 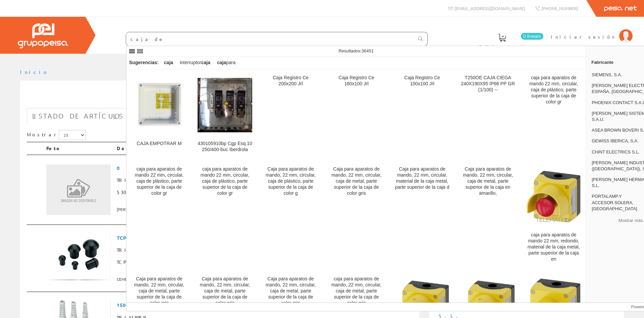 I want to click on a: Caja para aparatos de mando, 22 mm, circular, caja de metal, parte superior de la caja de color gris, so click(x=356, y=215).